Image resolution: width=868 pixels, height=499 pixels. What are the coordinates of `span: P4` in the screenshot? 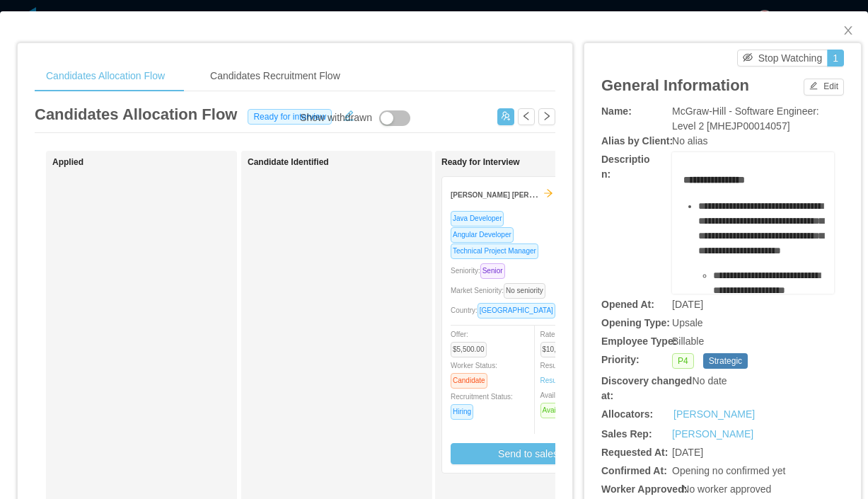 It's located at (683, 361).